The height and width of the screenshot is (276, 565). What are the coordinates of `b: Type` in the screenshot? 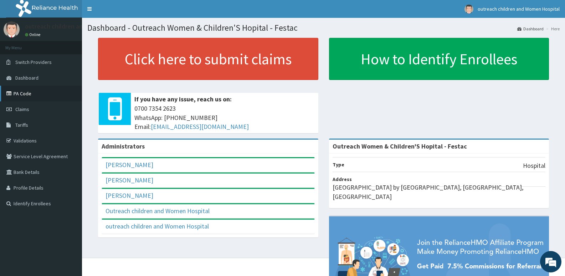 It's located at (338, 164).